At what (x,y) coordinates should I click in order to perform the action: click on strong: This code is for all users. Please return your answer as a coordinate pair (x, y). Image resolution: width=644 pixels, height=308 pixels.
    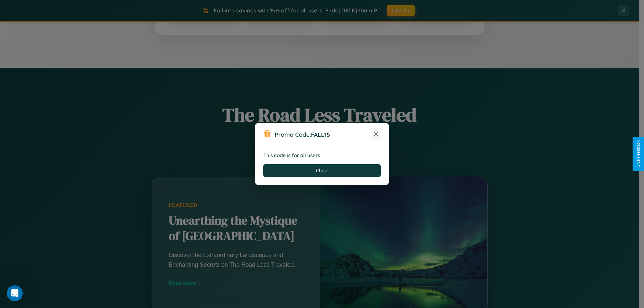
    Looking at the image, I should click on (292, 155).